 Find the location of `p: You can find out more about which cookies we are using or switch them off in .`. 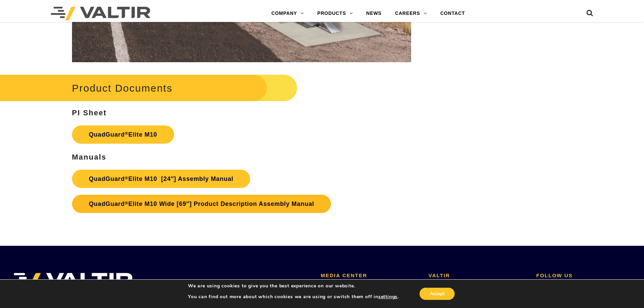

p: You can find out more about which cookies we are using or switch them off in . is located at coordinates (293, 297).